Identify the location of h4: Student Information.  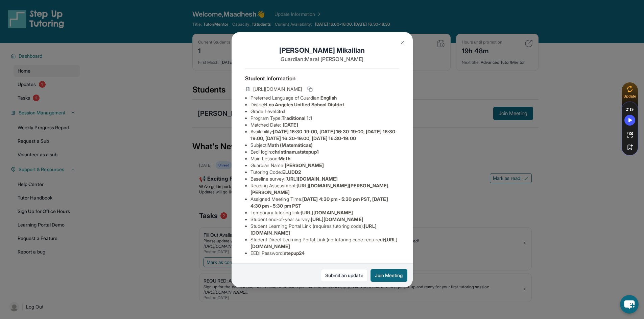
(322, 78).